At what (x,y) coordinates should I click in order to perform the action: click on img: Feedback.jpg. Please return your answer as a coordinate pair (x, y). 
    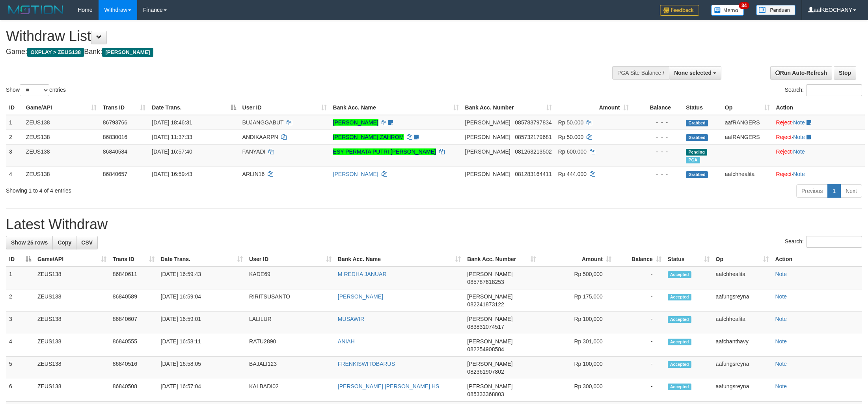
    Looking at the image, I should click on (679, 10).